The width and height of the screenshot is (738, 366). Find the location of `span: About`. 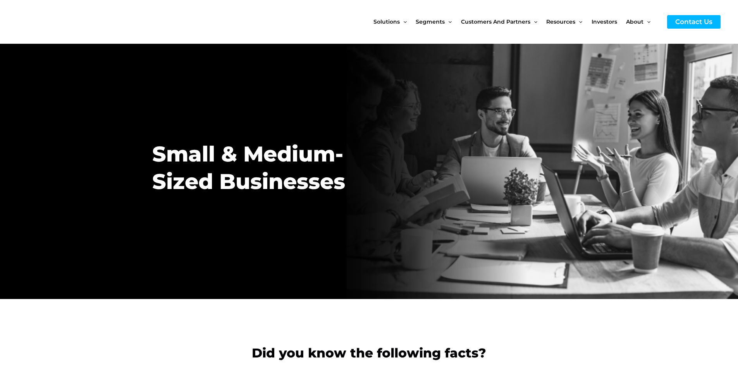

span: About is located at coordinates (635, 22).